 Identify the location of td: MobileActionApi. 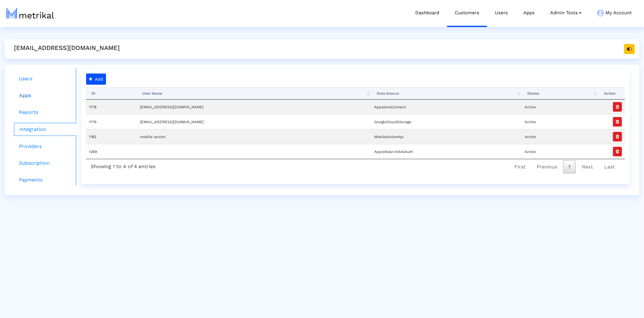
(446, 137).